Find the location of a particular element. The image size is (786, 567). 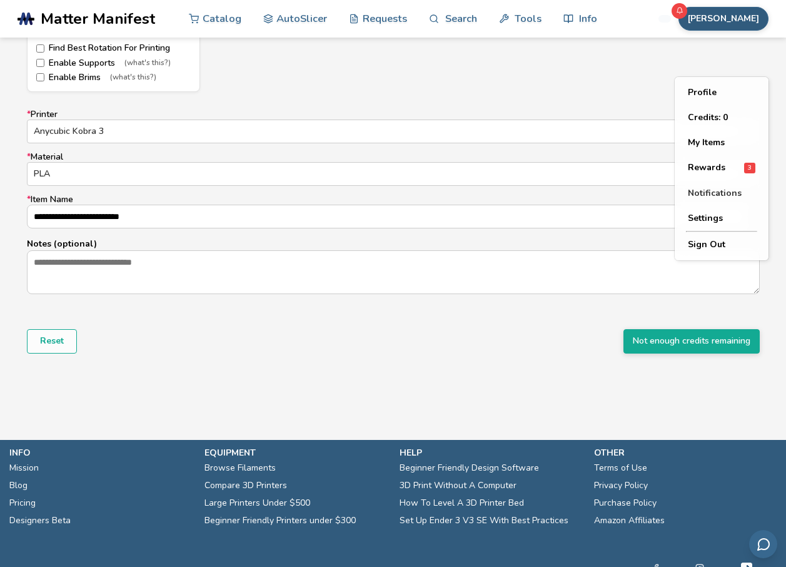

span: Matter Manifest is located at coordinates (98, 19).